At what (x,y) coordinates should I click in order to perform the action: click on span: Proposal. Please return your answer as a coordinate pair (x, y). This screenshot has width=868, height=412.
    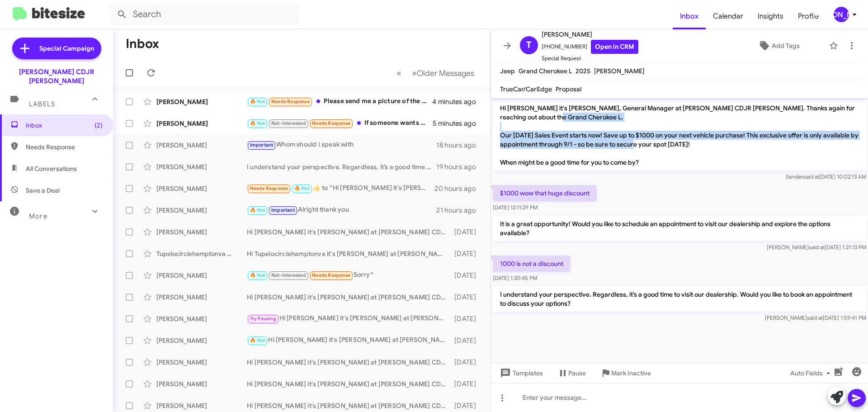
    Looking at the image, I should click on (569, 89).